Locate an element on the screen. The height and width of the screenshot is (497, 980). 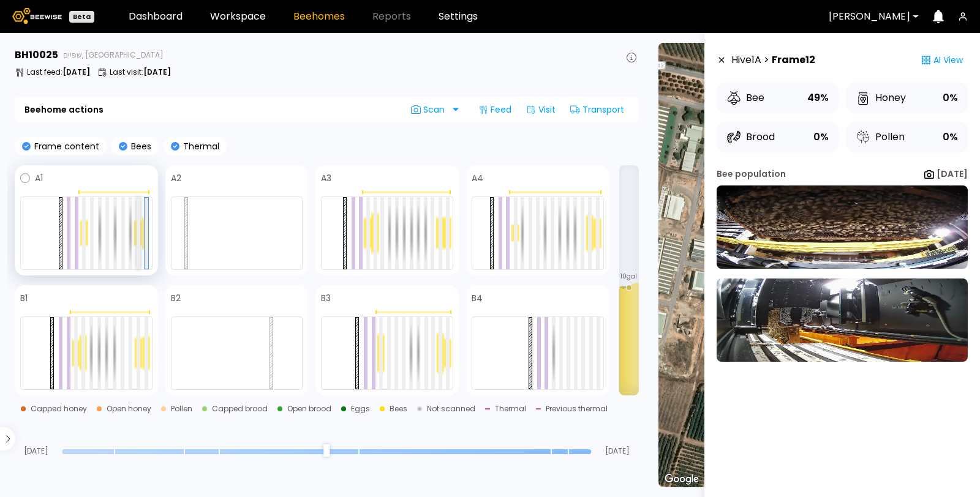
img: 20250817_092322_0300-a-743-front-10025-AHAXYHYY.jpg is located at coordinates (842, 227).